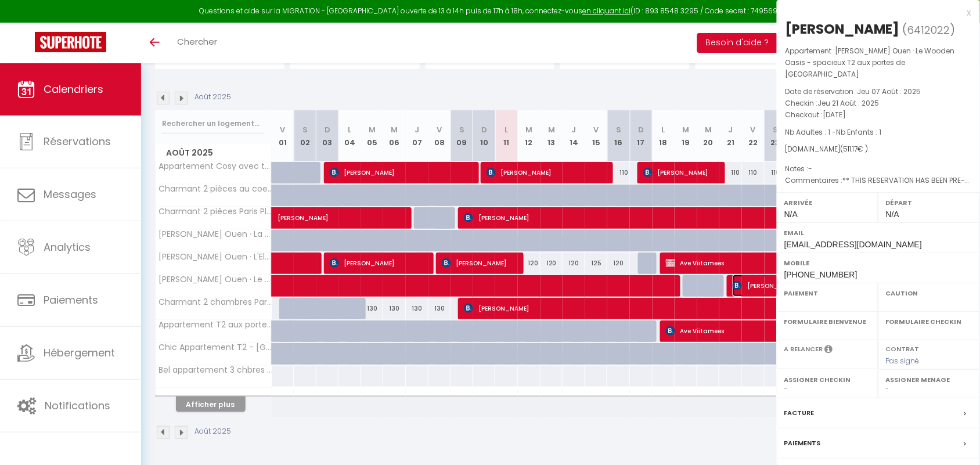 The width and height of the screenshot is (980, 465). Describe the element at coordinates (929, 322) in the screenshot. I see `label: Formulaire Checkin` at that location.